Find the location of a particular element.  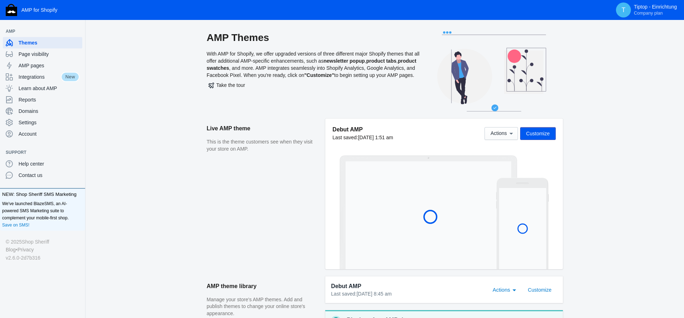

span: Debut AMP is located at coordinates (346, 286).